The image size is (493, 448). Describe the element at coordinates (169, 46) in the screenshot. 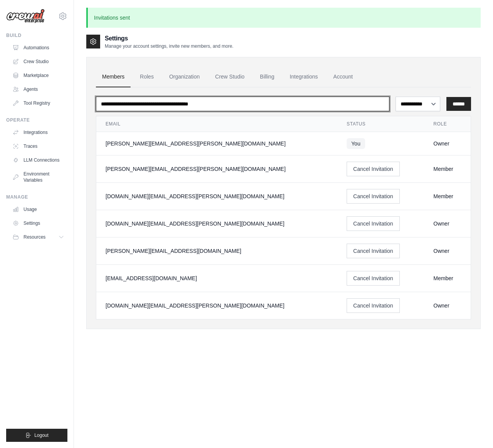

I see `p: Manage your account settings, invite new members, and more.` at that location.